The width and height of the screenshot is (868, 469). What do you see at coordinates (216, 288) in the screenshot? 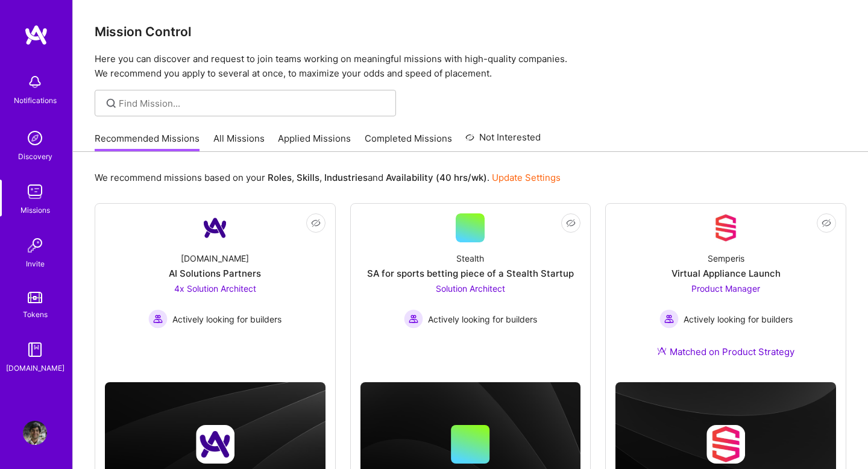
I see `span: 4x Solution Architect` at bounding box center [216, 288].